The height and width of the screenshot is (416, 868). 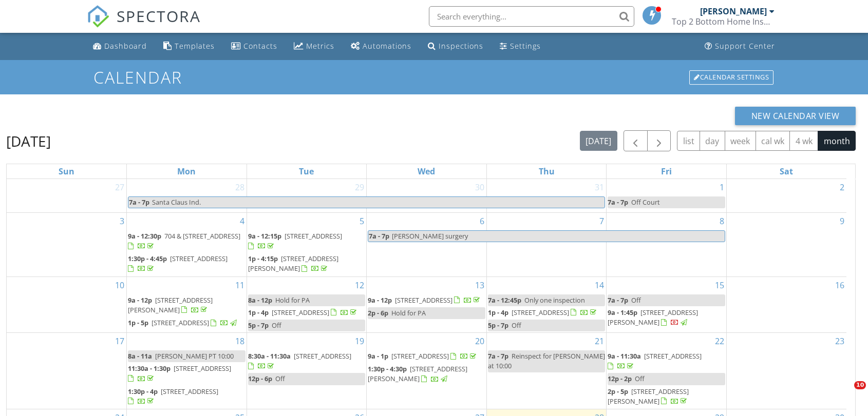 What do you see at coordinates (240, 285) in the screenshot?
I see `a: Go to August 11, 2025` at bounding box center [240, 285].